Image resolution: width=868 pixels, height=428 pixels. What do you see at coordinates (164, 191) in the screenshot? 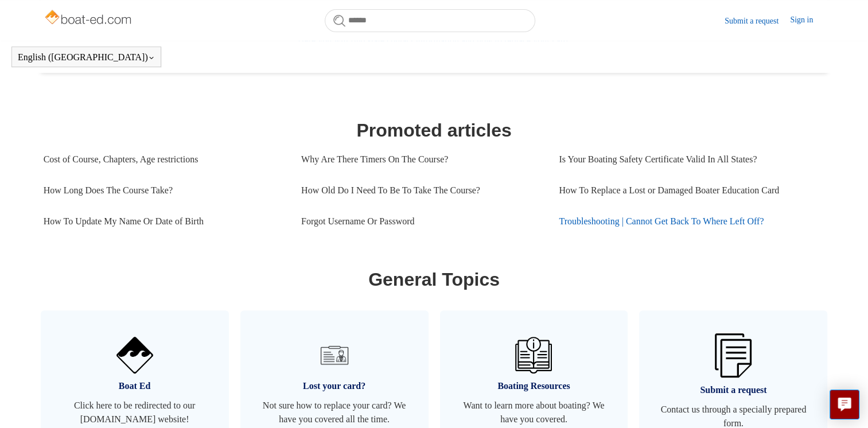
I see `a: How Long Does The Course Take?` at bounding box center [164, 191].